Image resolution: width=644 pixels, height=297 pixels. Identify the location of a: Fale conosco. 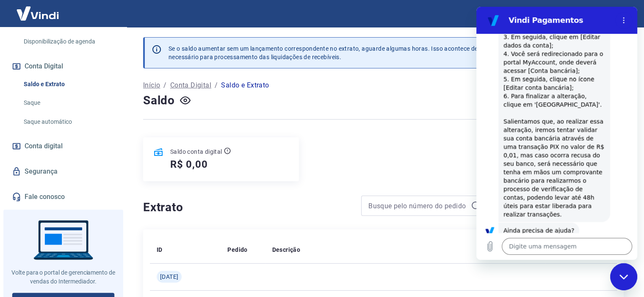
(63, 197).